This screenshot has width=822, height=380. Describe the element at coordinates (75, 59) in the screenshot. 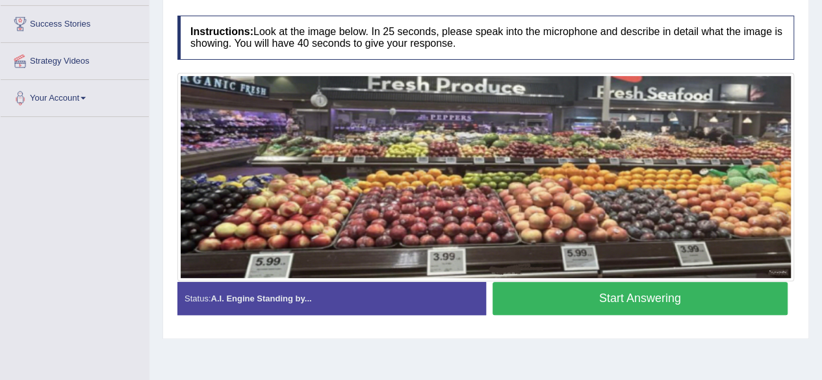

I see `a: Strategy Videos` at that location.